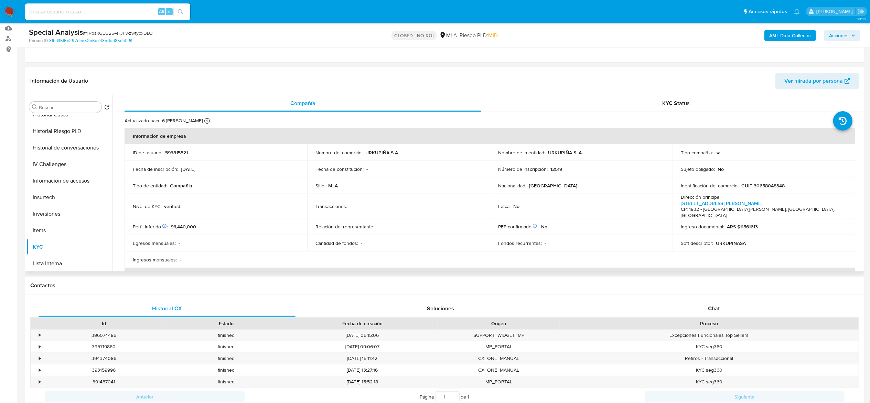 The width and height of the screenshot is (870, 403). Describe the element at coordinates (340, 169) in the screenshot. I see `p: Fecha de constitución :` at that location.